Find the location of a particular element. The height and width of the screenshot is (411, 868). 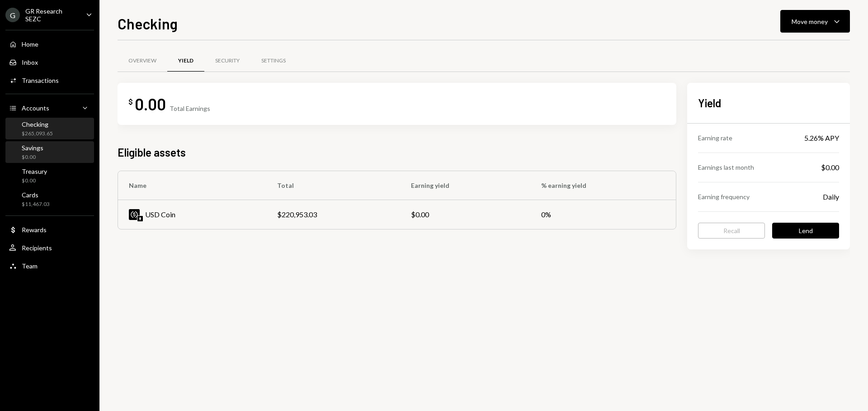

div: Earning rate is located at coordinates (716, 138).